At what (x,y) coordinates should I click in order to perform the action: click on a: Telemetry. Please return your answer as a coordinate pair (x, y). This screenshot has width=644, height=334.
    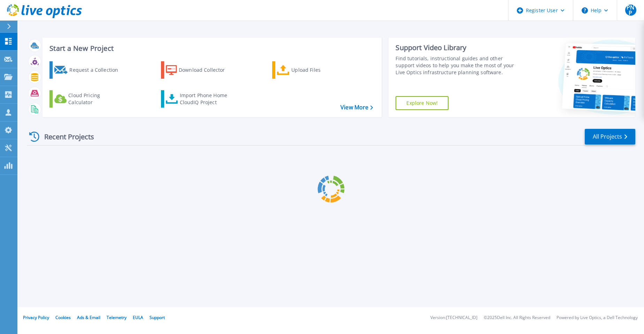
    Looking at the image, I should click on (117, 317).